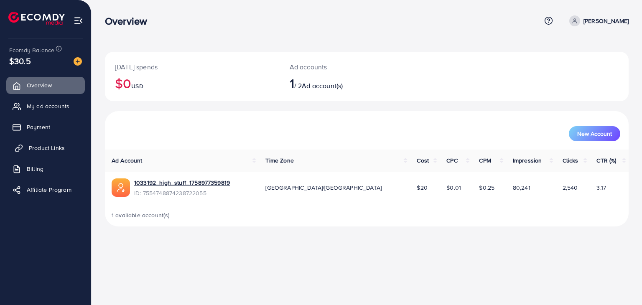  What do you see at coordinates (485, 161) in the screenshot?
I see `span: CPM` at bounding box center [485, 161].